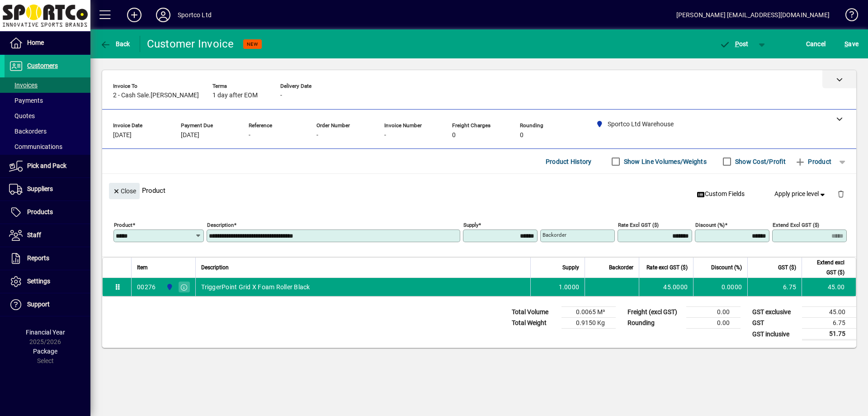 This screenshot has height=416, width=868. Describe the element at coordinates (817, 44) in the screenshot. I see `button: Cancel` at that location.